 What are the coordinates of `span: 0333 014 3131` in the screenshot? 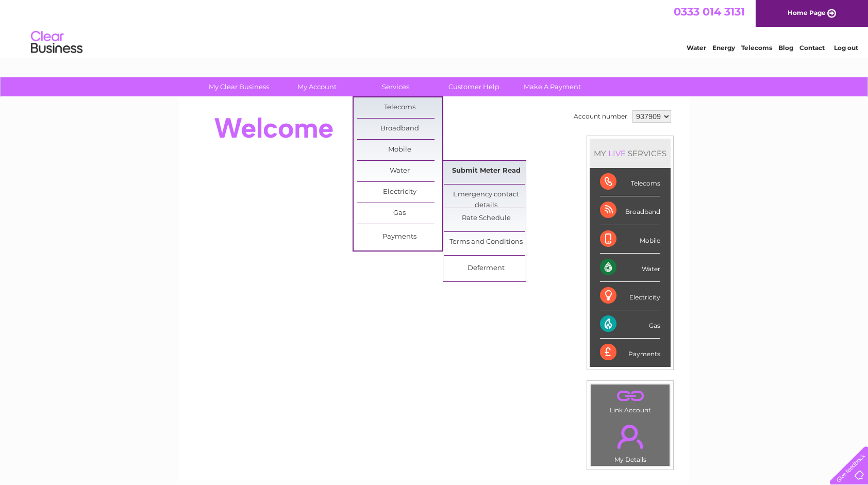 It's located at (710, 11).